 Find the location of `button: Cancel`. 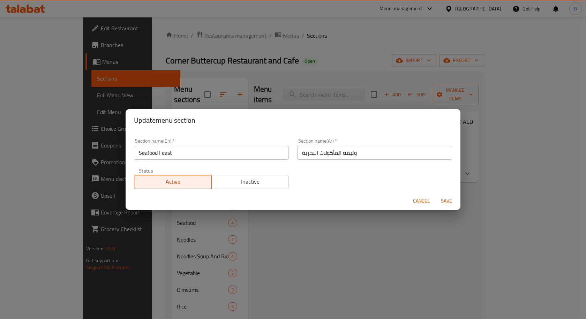

button: Cancel is located at coordinates (422, 201).